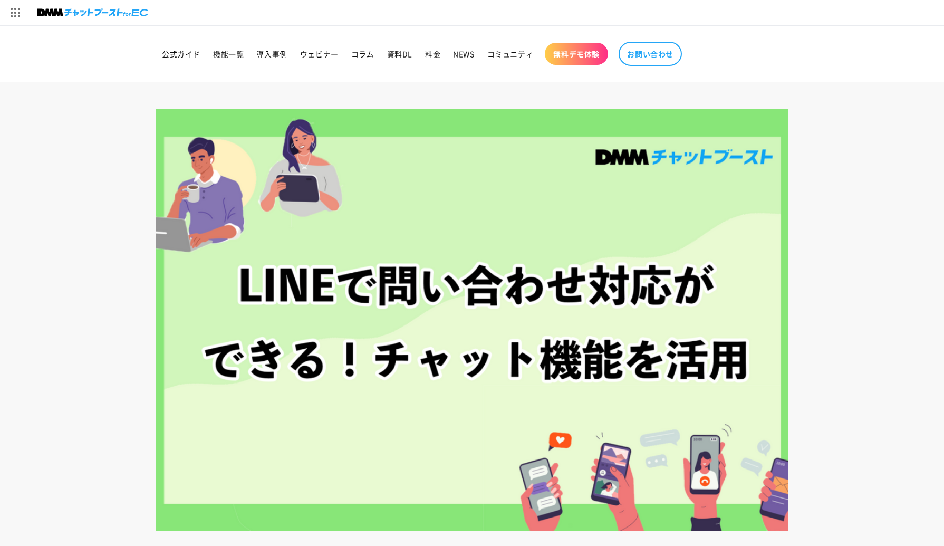  Describe the element at coordinates (472, 319) in the screenshot. I see `img: LINEで問い合わせ対応する方法` at that location.